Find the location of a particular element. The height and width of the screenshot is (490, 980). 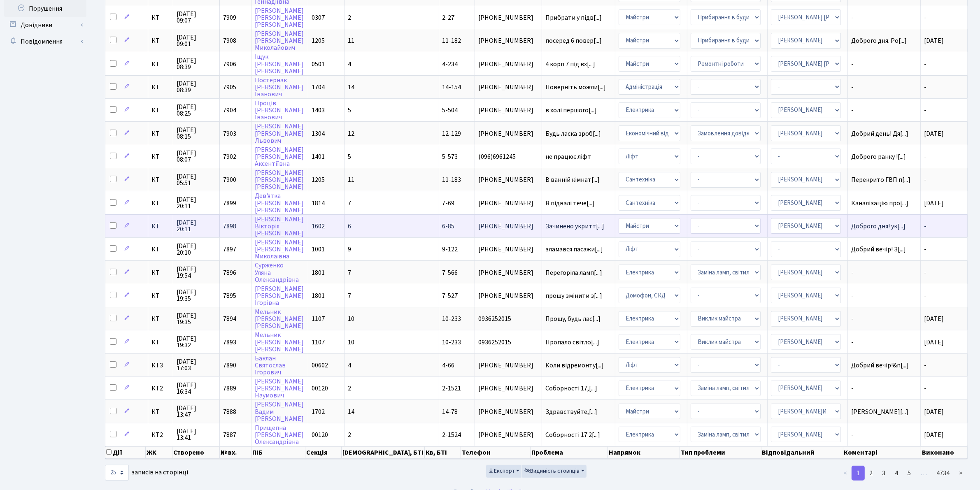

span: 0307 is located at coordinates (318, 18).